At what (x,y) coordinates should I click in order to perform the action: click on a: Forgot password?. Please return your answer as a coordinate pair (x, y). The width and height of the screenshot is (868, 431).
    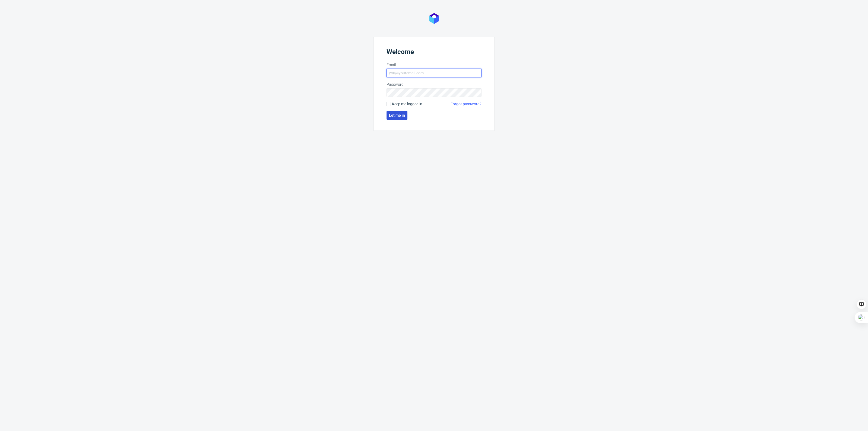
    Looking at the image, I should click on (466, 104).